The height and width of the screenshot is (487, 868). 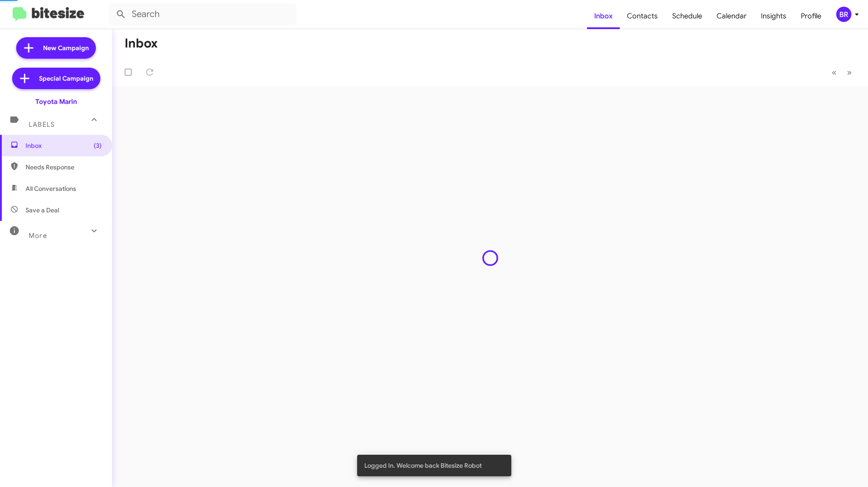 What do you see at coordinates (141, 43) in the screenshot?
I see `h1: Inbox` at bounding box center [141, 43].